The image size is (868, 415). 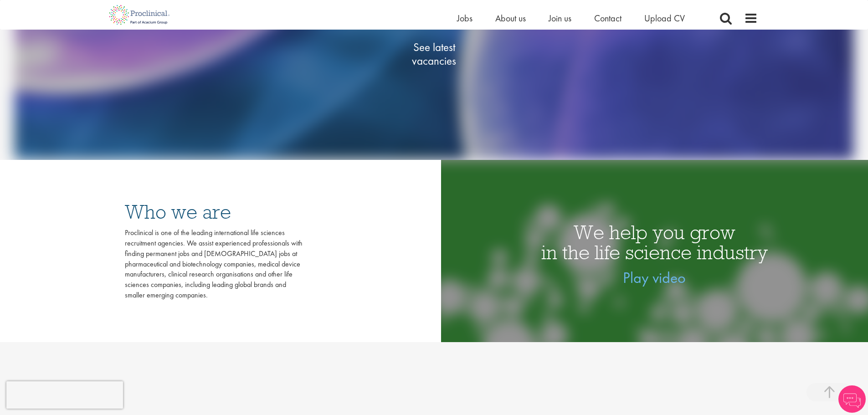 What do you see at coordinates (608, 18) in the screenshot?
I see `a: Contact` at bounding box center [608, 18].